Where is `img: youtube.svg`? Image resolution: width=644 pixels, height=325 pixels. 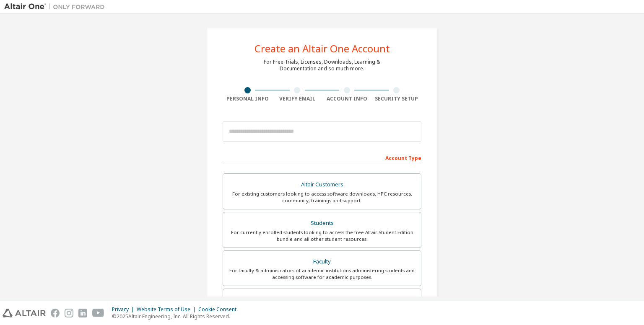
img: youtube.svg is located at coordinates (98, 313).